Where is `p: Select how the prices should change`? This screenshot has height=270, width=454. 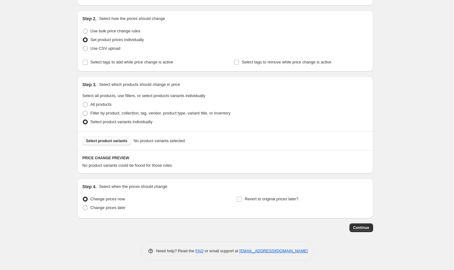 p: Select how the prices should change is located at coordinates (132, 19).